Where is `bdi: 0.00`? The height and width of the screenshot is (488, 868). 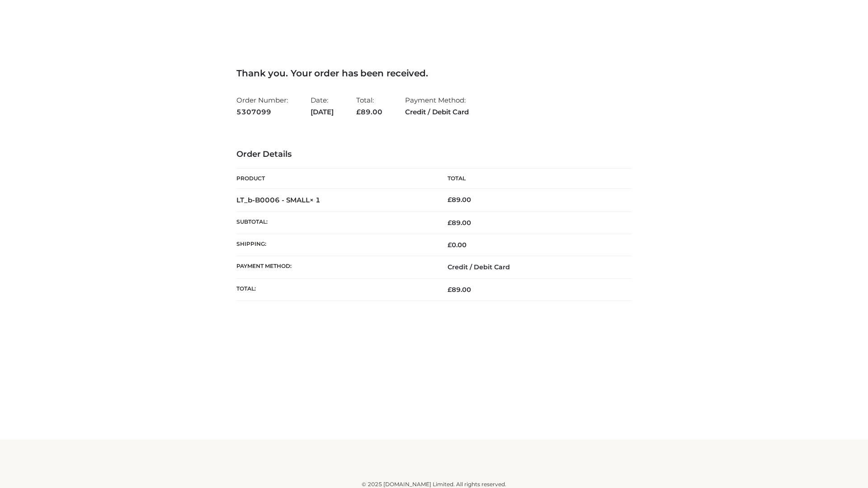 bdi: 0.00 is located at coordinates (457, 245).